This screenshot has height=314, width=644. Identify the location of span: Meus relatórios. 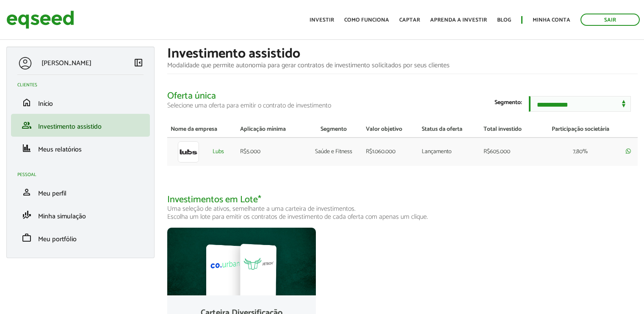
(60, 149).